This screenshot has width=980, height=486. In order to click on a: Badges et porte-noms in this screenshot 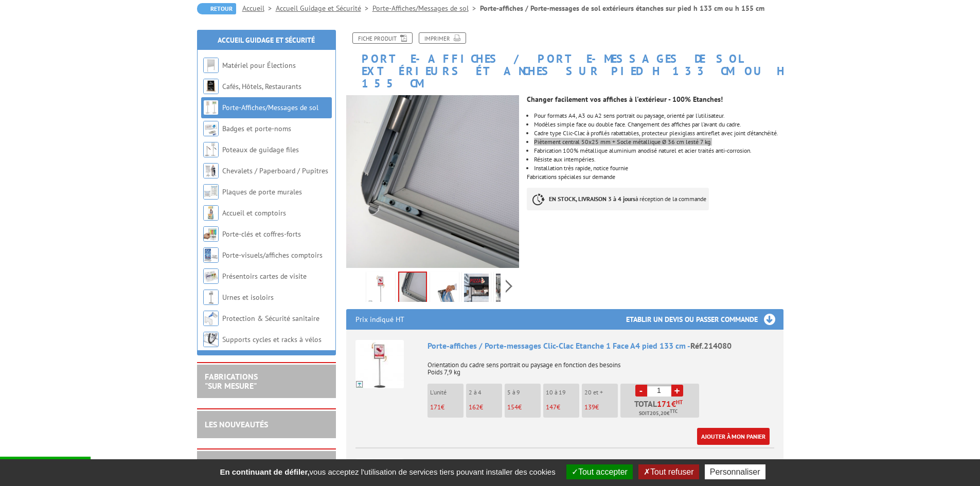, I will do `click(257, 129)`.